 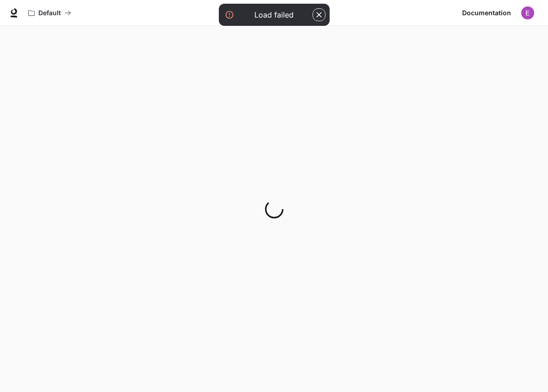 I want to click on img: User avatar, so click(x=528, y=13).